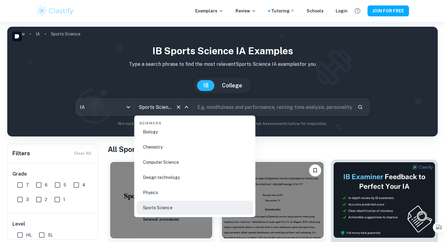  Describe the element at coordinates (195, 122) in the screenshot. I see `div: Sciences` at that location.